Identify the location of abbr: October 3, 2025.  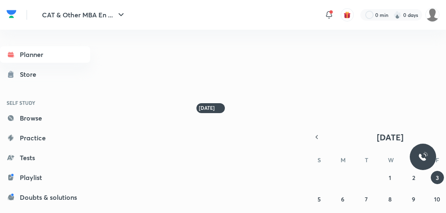
(437, 177).